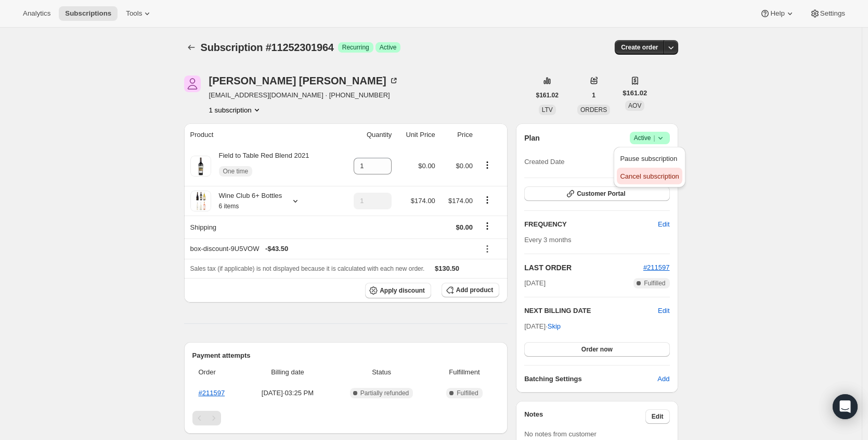  I want to click on th: Unit Price, so click(417, 134).